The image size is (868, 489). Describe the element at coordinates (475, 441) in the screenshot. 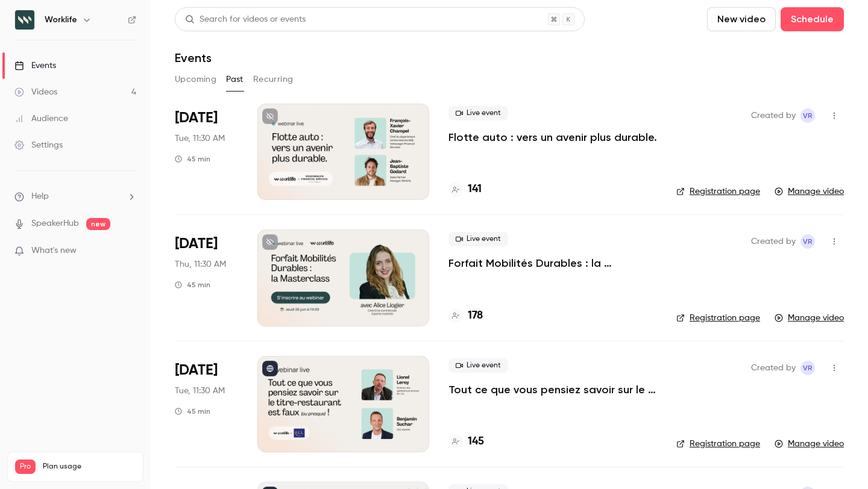

I see `h4: 145` at that location.